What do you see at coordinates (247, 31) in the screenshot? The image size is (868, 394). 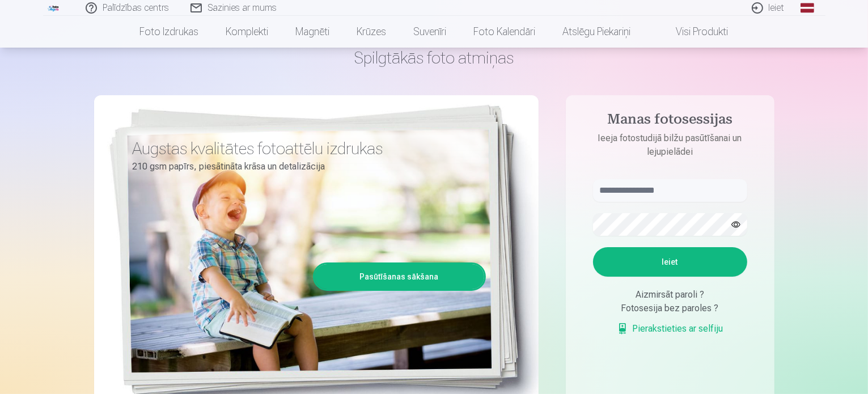 I see `a: Komplekti` at bounding box center [247, 31].